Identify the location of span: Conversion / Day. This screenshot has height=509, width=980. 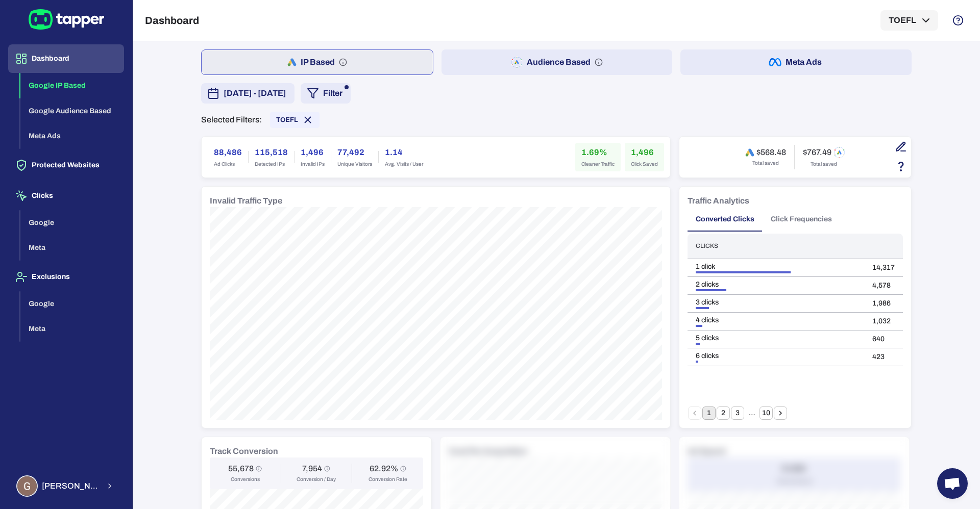
(316, 479).